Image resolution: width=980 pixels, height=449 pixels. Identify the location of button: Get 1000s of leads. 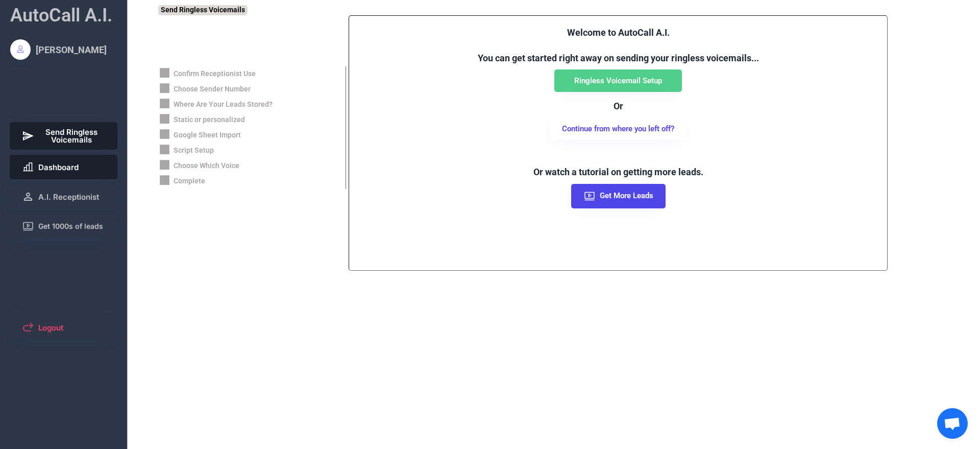
(64, 226).